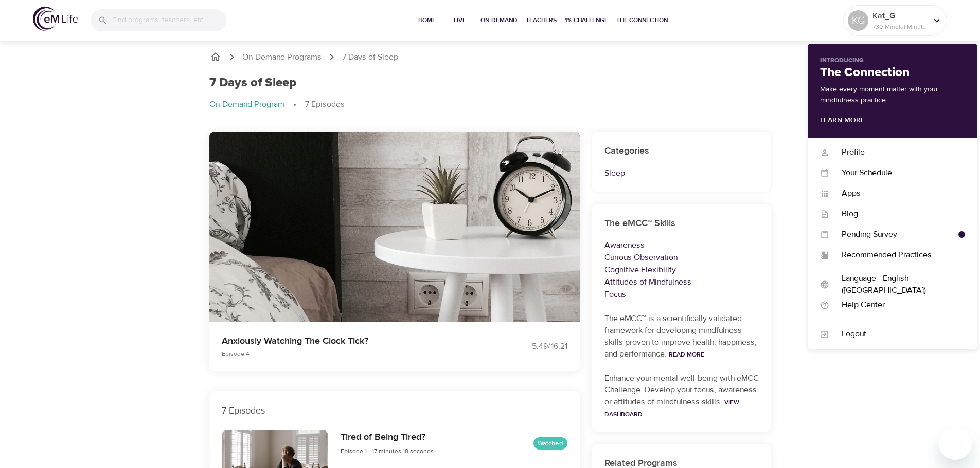 The image size is (980, 468). Describe the element at coordinates (499, 20) in the screenshot. I see `span: On-Demand` at that location.